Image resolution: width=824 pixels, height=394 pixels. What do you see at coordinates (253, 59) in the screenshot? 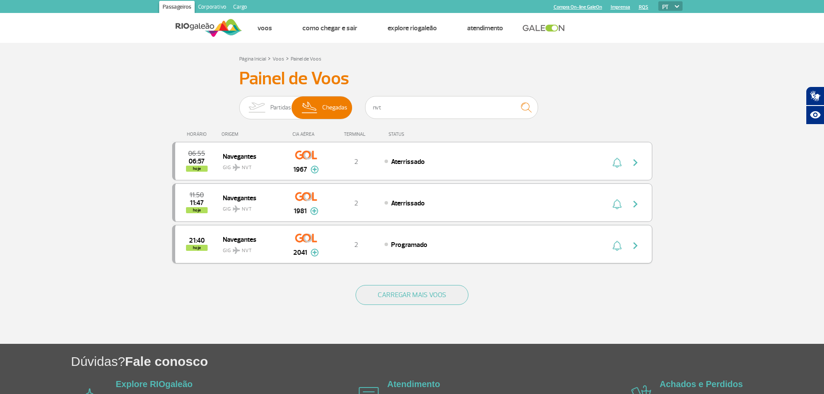
I see `a: Página Inicial` at bounding box center [253, 59].